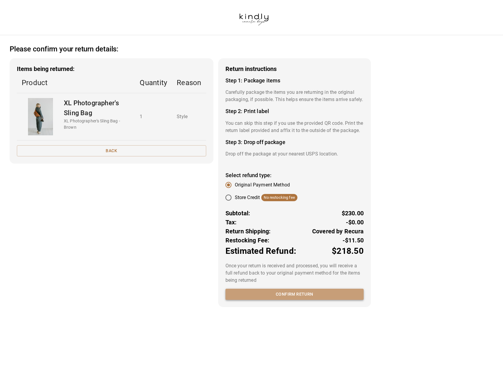 The image size is (503, 369). Describe the element at coordinates (295, 111) in the screenshot. I see `h4: Step 2: Print label` at that location.